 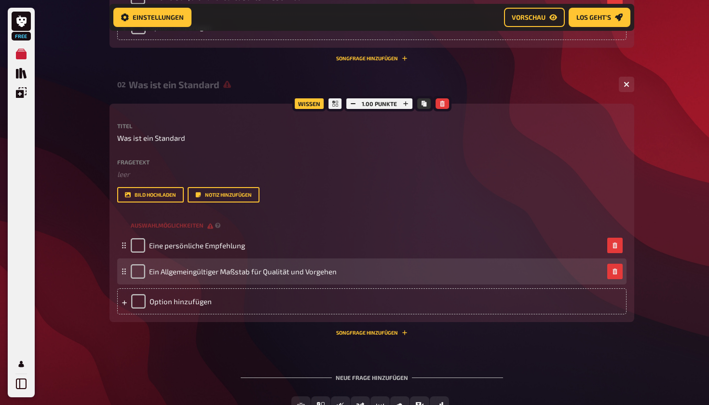 I want to click on span: Auswahlmöglichkeiten, so click(x=172, y=225).